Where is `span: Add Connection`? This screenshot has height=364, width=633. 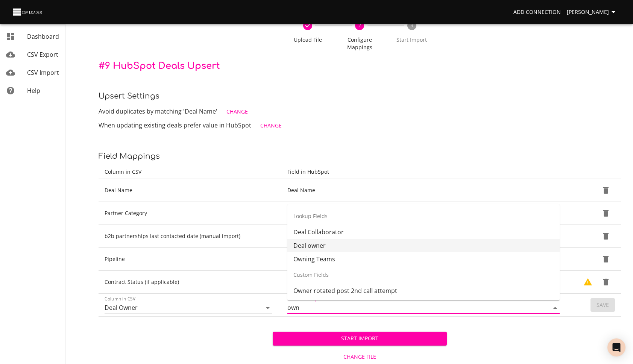 span: Add Connection is located at coordinates (537, 12).